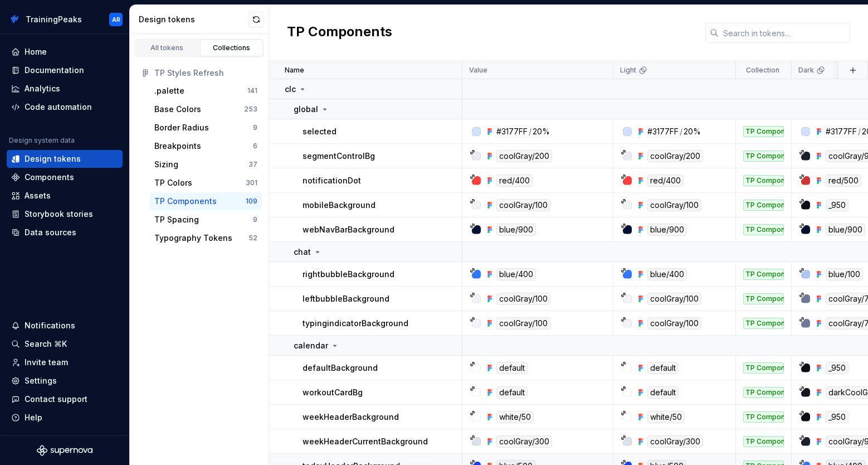  Describe the element at coordinates (294, 70) in the screenshot. I see `p: Name` at that location.